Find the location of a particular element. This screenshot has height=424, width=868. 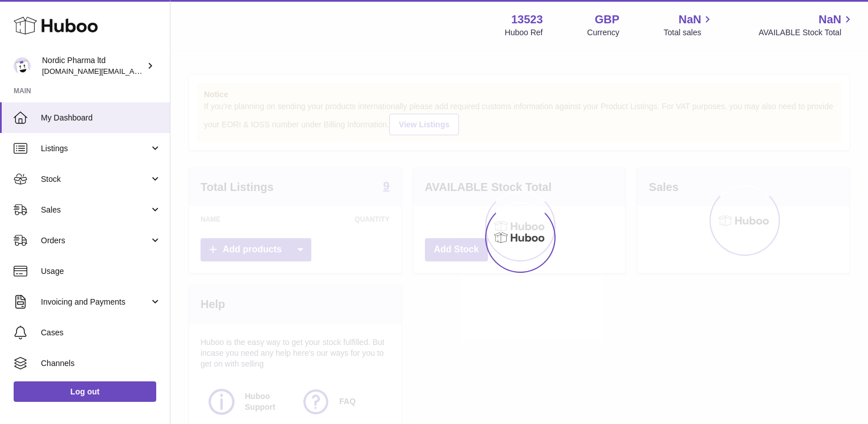

span: Invoicing and Payments is located at coordinates (95, 301).